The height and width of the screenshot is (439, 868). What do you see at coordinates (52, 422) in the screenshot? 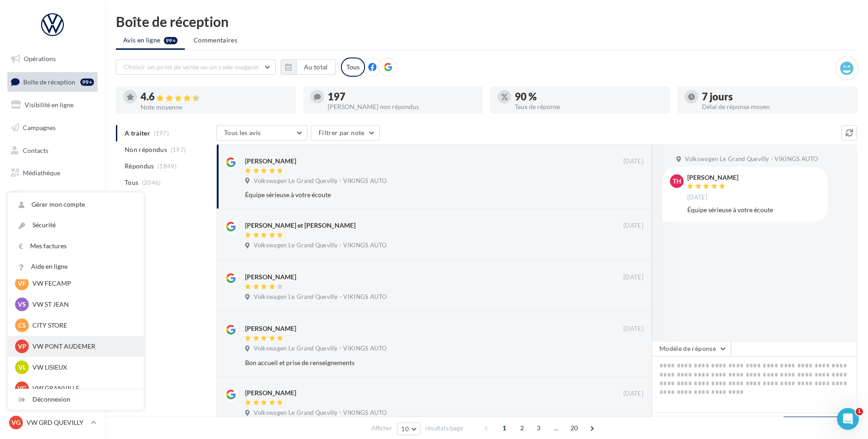
I see `a: VG VW GRD QUEVILLY` at bounding box center [52, 422].